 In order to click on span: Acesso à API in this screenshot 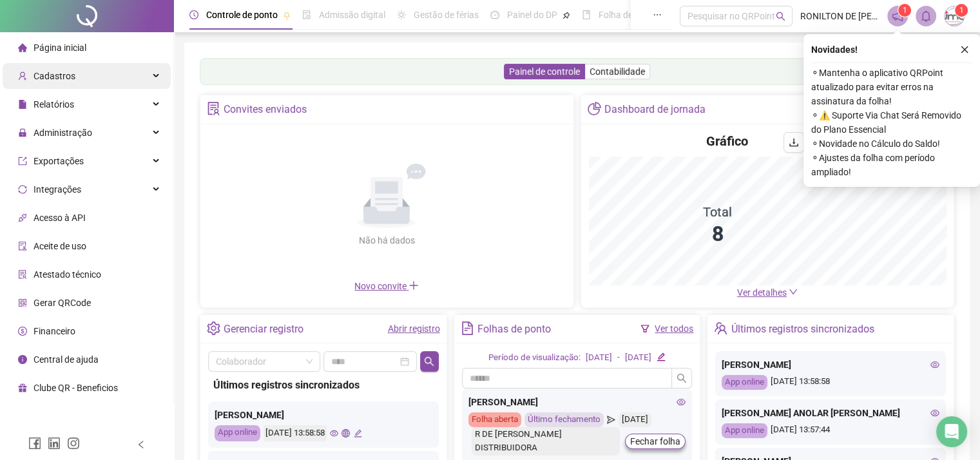, I will do `click(60, 218)`.